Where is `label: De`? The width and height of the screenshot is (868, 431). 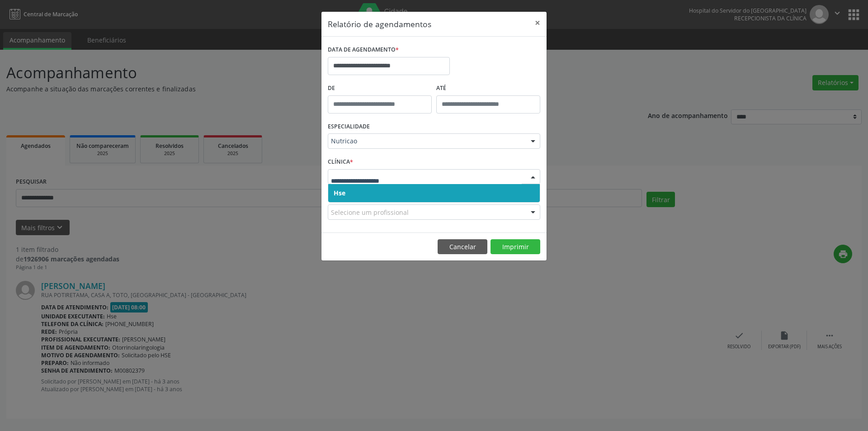 label: De is located at coordinates (380, 88).